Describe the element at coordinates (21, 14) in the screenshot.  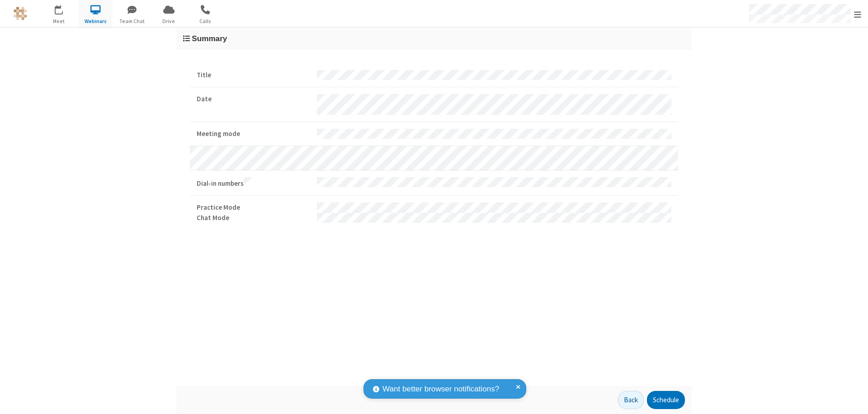
I see `img: QA Selenium DO NOT DELETE OR CHANGE` at that location.